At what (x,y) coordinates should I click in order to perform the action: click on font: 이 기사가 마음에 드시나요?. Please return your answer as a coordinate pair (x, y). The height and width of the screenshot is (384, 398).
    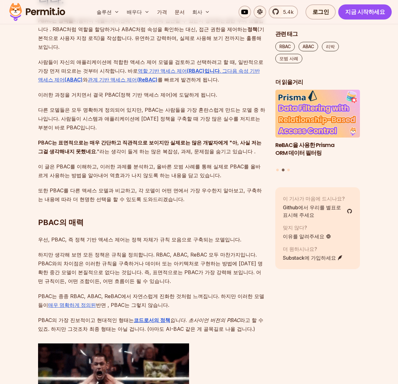
    Looking at the image, I should click on (313, 198).